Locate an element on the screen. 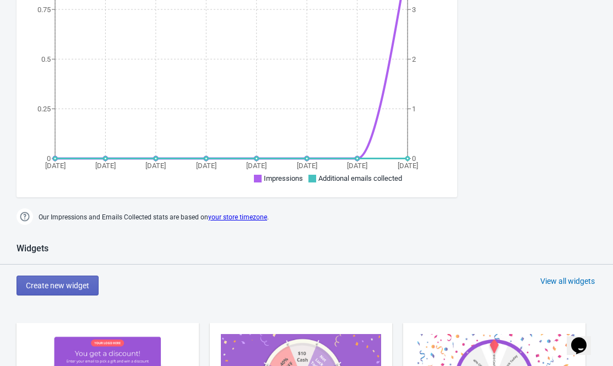 The image size is (613, 366). tspan: 0.25 is located at coordinates (44, 109).